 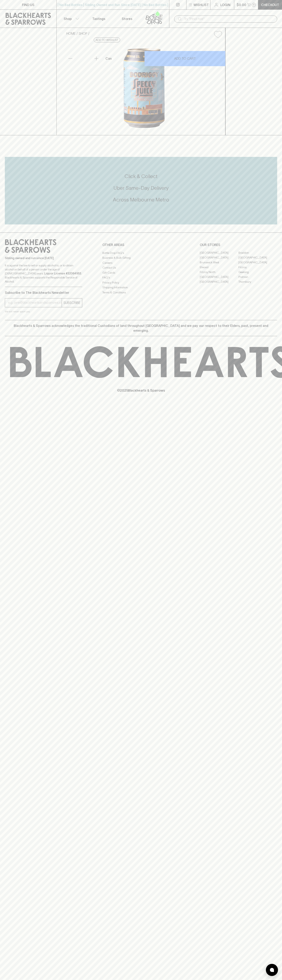 What do you see at coordinates (144, 88) in the screenshot?
I see `img: 39081.png` at bounding box center [144, 88].